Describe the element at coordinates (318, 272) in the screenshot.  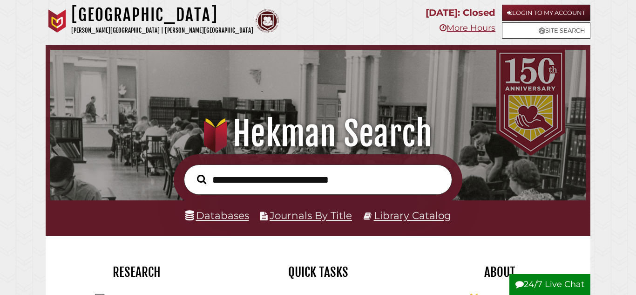
I see `h2: Quick Tasks` at that location.